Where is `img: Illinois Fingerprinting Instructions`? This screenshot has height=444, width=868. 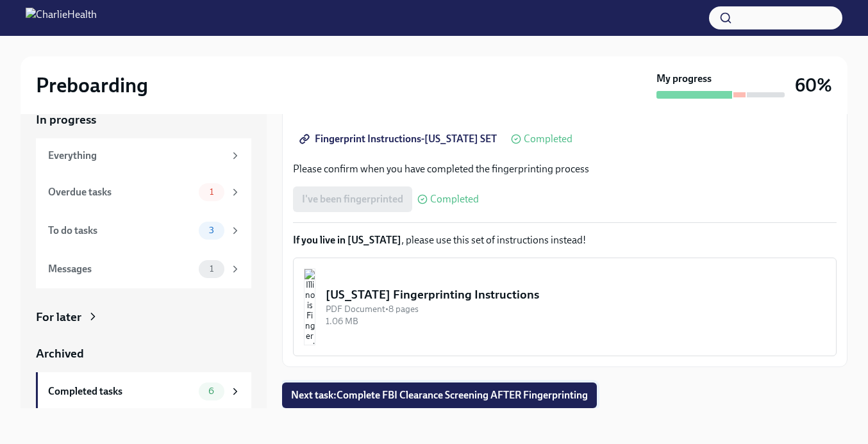
img: Illinois Fingerprinting Instructions is located at coordinates (310, 307).